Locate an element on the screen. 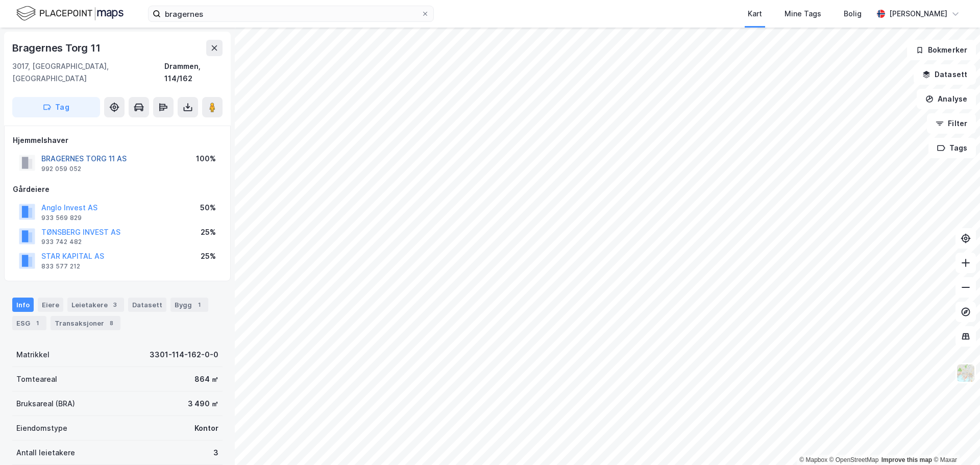 The width and height of the screenshot is (980, 465). div: Eiendomstype is located at coordinates (42, 428).